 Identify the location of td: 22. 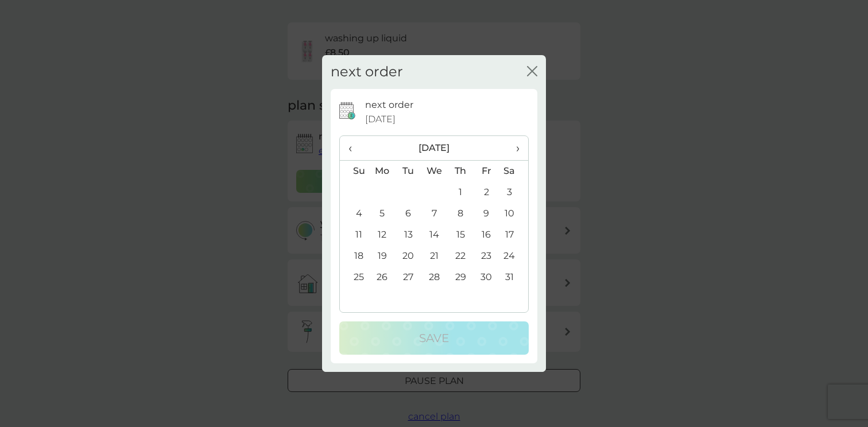
(460, 256).